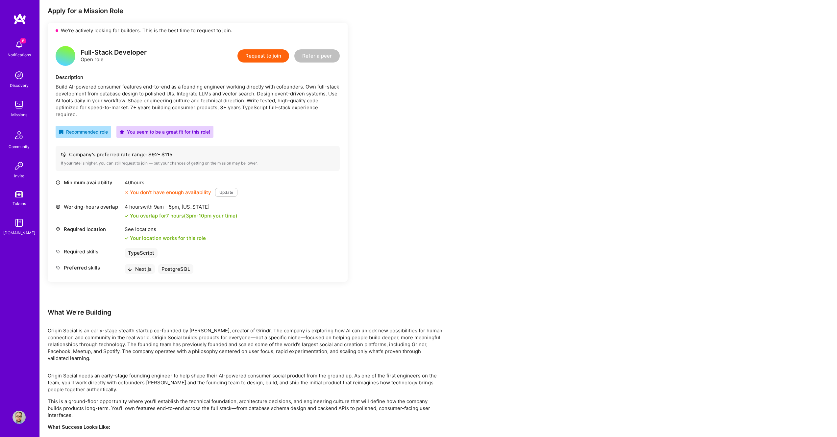  Describe the element at coordinates (127, 192) in the screenshot. I see `i: icon CloseOrange` at that location.